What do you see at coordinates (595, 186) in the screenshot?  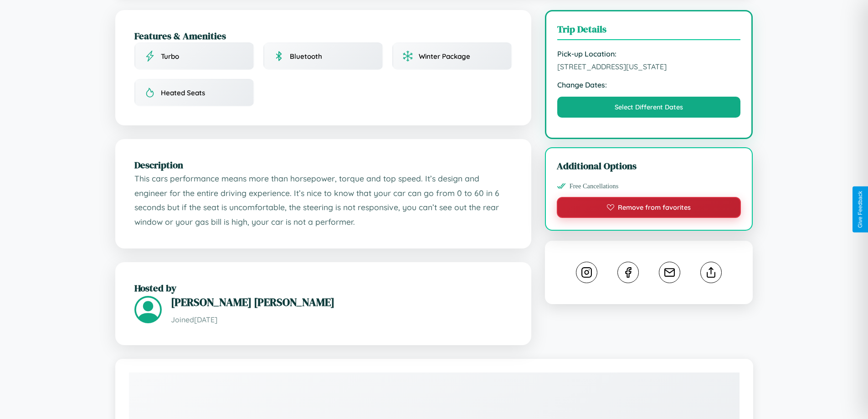 I see `span: Free Cancellations` at bounding box center [595, 186].